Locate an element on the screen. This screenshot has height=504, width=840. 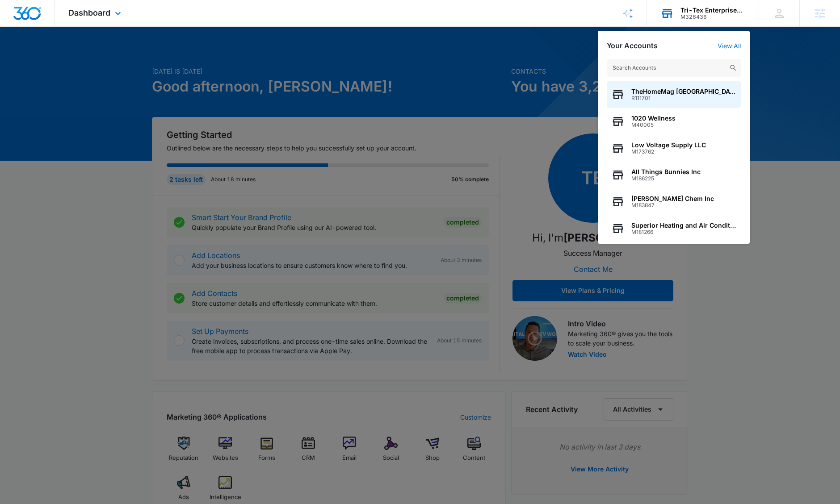
div: account id is located at coordinates (713, 17).